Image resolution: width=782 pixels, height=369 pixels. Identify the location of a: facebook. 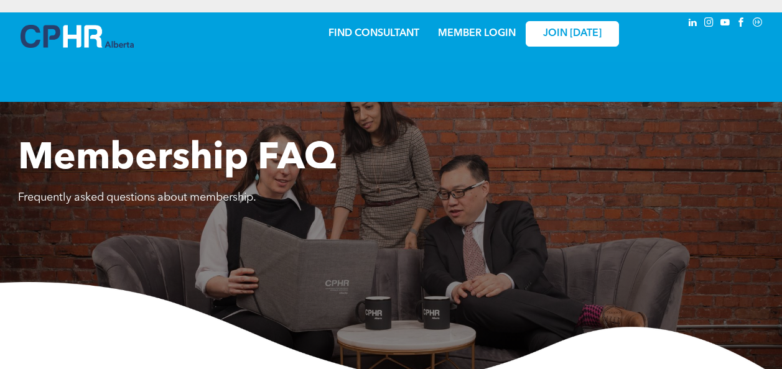
(741, 24).